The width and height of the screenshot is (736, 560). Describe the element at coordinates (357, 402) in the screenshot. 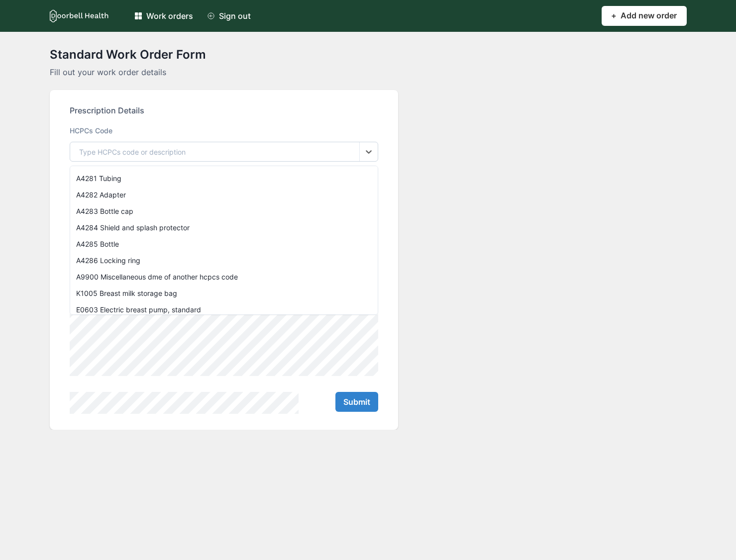

I see `button: Submit` at that location.